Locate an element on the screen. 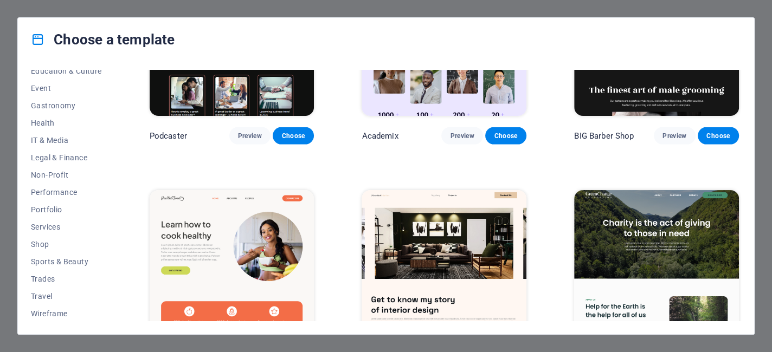 The image size is (772, 352). span: Portfolio is located at coordinates (66, 210).